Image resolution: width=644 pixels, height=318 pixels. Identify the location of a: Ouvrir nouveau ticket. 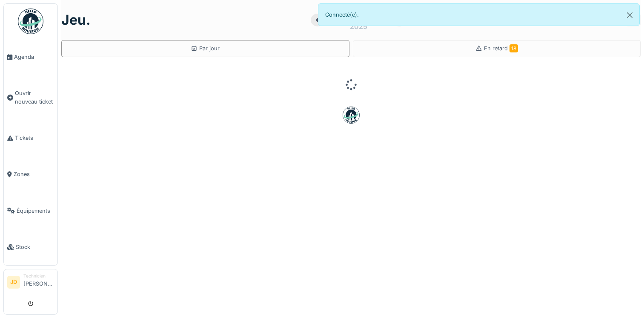
(31, 97).